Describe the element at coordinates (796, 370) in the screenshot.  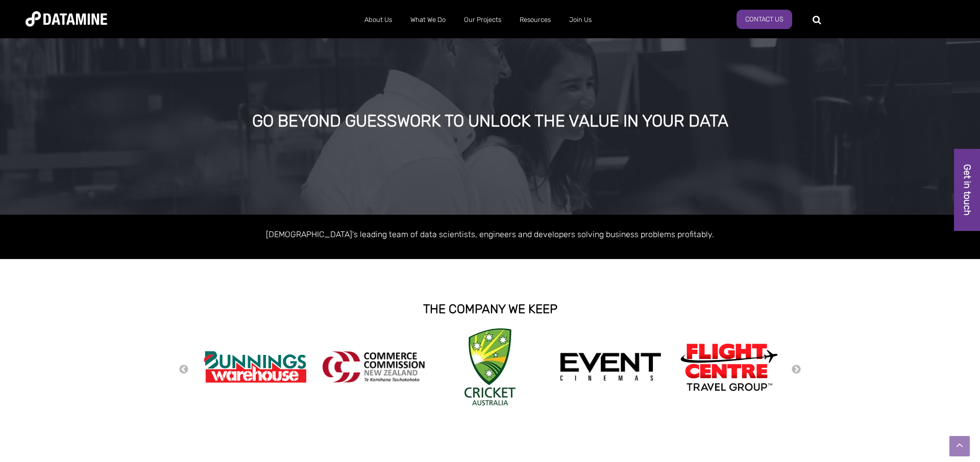
I see `button: Next` at that location.